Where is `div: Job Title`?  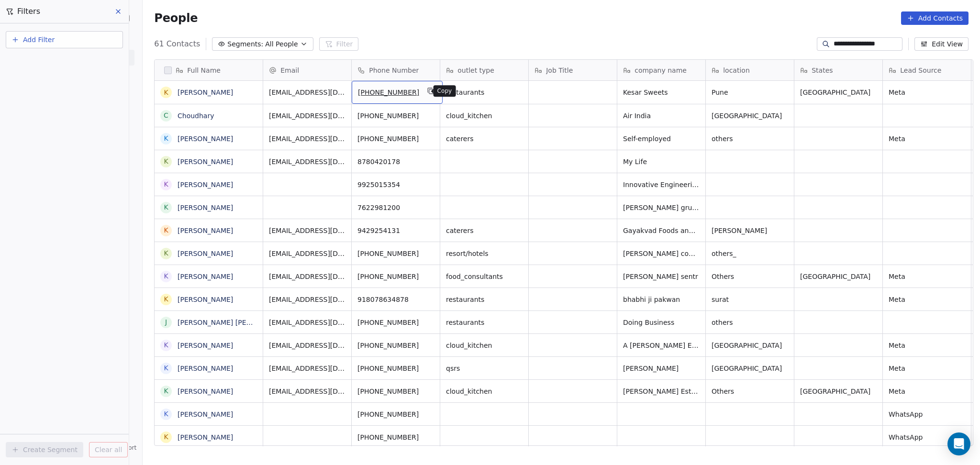 div: Job Title is located at coordinates (573, 70).